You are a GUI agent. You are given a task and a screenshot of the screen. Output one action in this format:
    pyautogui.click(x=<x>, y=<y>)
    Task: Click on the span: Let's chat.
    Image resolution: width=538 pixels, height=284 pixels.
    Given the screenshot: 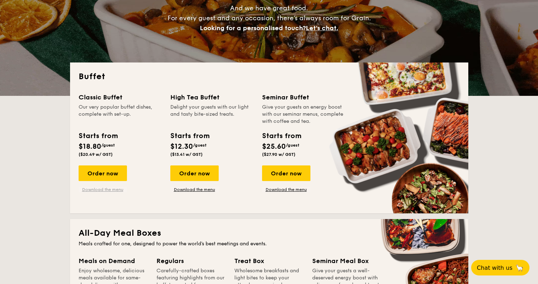 What is the action you would take?
    pyautogui.click(x=322, y=28)
    